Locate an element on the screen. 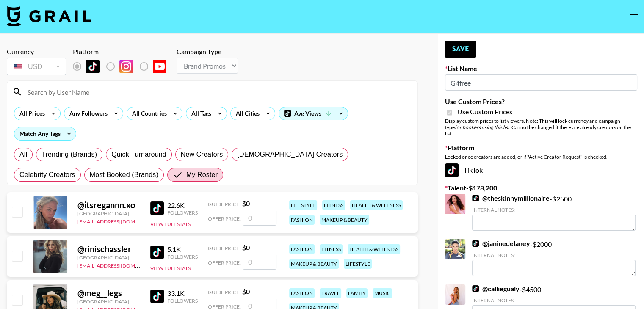 The image size is (644, 309). a: @theskinnymillionaire is located at coordinates (510, 198).